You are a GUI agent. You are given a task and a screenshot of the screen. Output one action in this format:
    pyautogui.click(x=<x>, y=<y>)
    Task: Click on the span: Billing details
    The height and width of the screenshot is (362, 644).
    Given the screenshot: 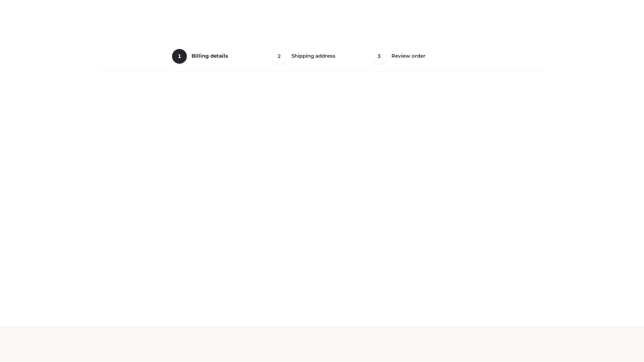 What is the action you would take?
    pyautogui.click(x=210, y=56)
    